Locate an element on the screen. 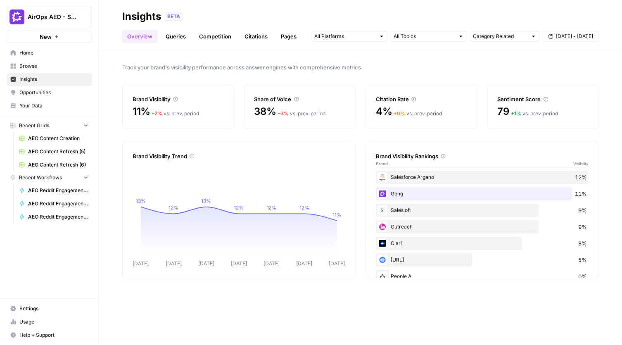  span: + 1 % is located at coordinates (516, 113).